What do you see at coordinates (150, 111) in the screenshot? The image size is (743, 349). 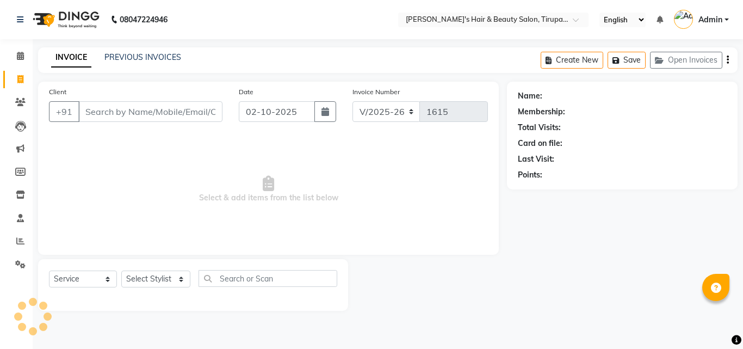 I see `input: Search by Name/Mobile/Email/Code` at bounding box center [150, 111].